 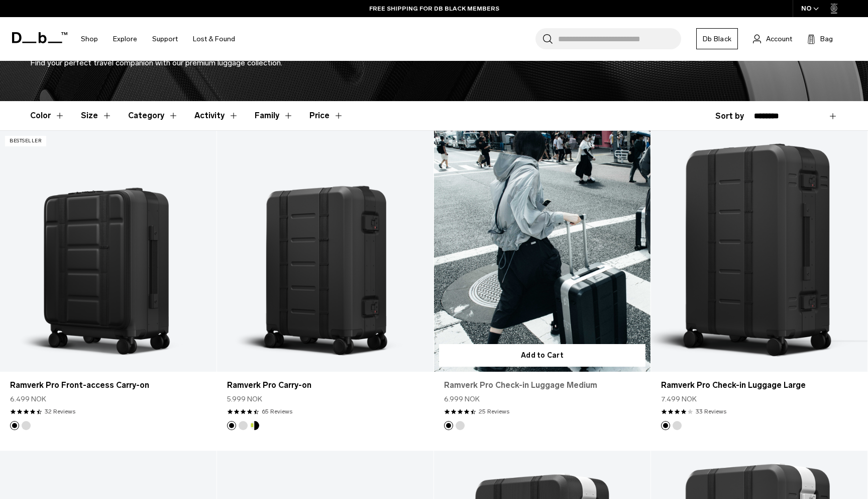 What do you see at coordinates (158, 39) in the screenshot?
I see `nav: Main Navigation` at bounding box center [158, 39].